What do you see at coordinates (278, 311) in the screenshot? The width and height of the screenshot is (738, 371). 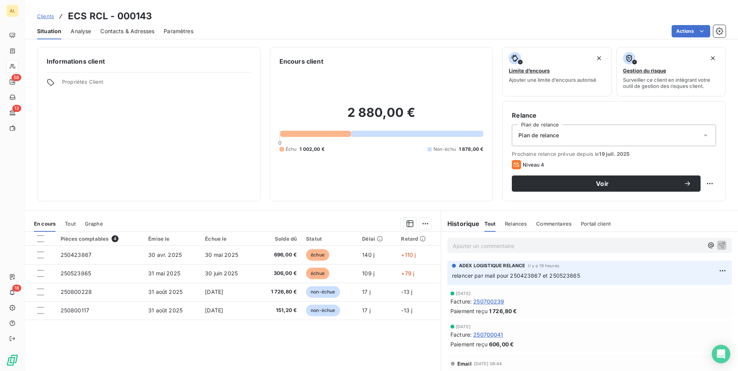 I see `span: 151,20 €` at bounding box center [278, 311].